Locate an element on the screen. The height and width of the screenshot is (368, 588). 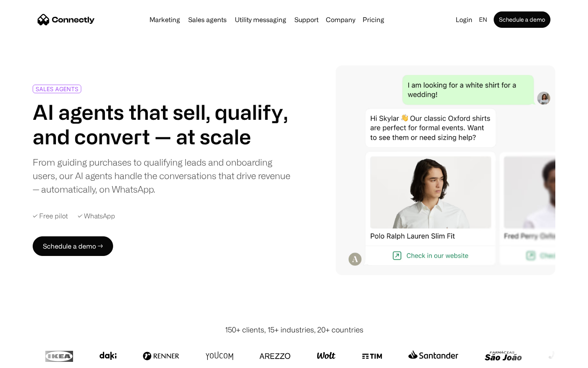
aside: Language selected: English is located at coordinates (28, 359).